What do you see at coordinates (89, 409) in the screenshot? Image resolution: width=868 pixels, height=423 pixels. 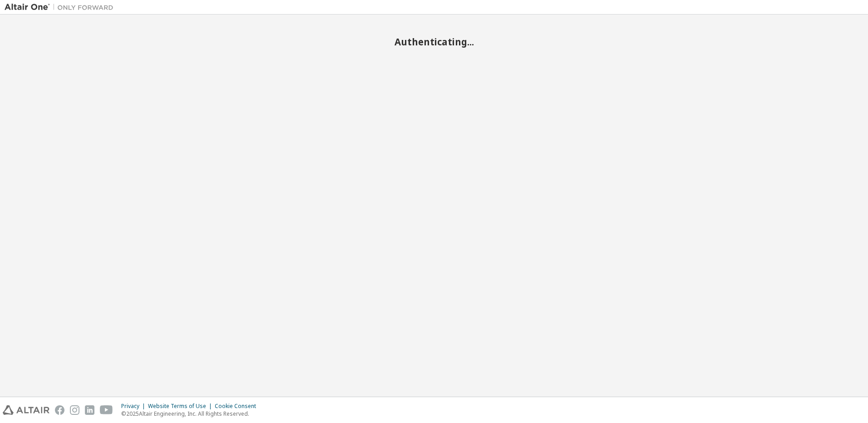 I see `img: linkedin.svg` at bounding box center [89, 409].